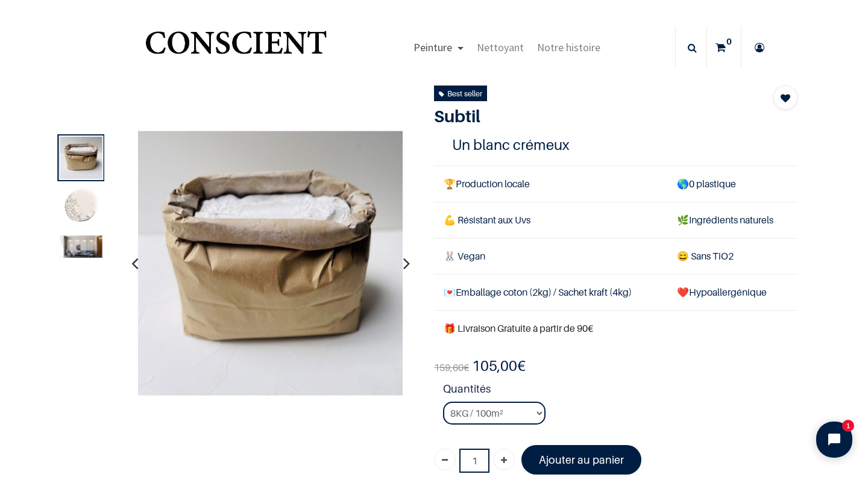 The image size is (868, 489). Describe the element at coordinates (433, 47) in the screenshot. I see `span: Peinture` at that location.